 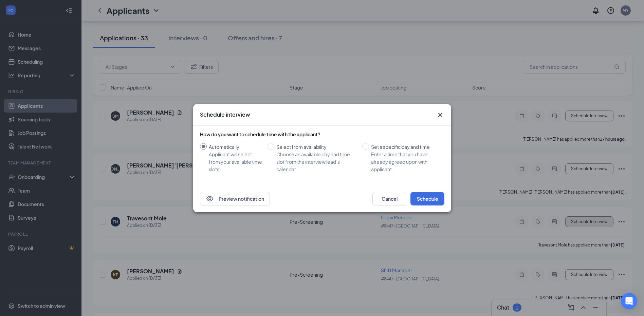 What do you see at coordinates (441, 115) in the screenshot?
I see `button: Close` at bounding box center [441, 115].